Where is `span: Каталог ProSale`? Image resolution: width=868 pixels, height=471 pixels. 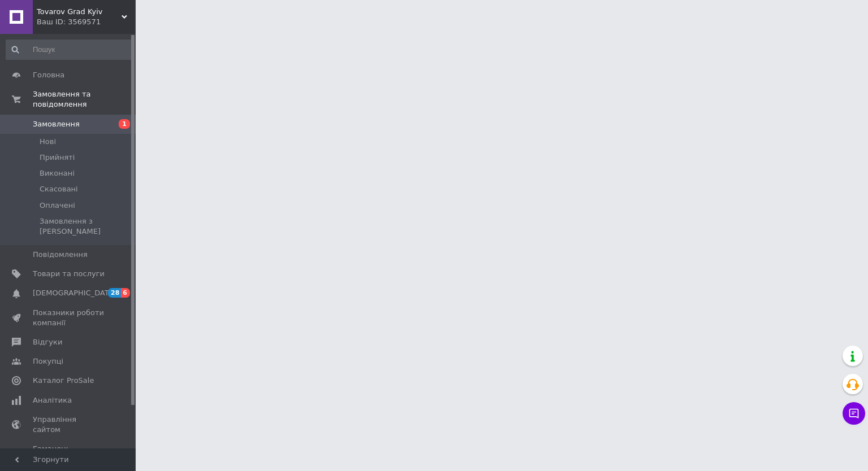 span: Каталог ProSale is located at coordinates (63, 381).